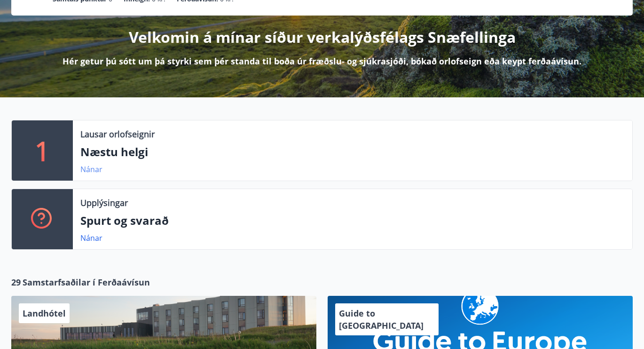 Image resolution: width=644 pixels, height=349 pixels. I want to click on span: Samstarfsaðilar í Ferðaávísun, so click(86, 282).